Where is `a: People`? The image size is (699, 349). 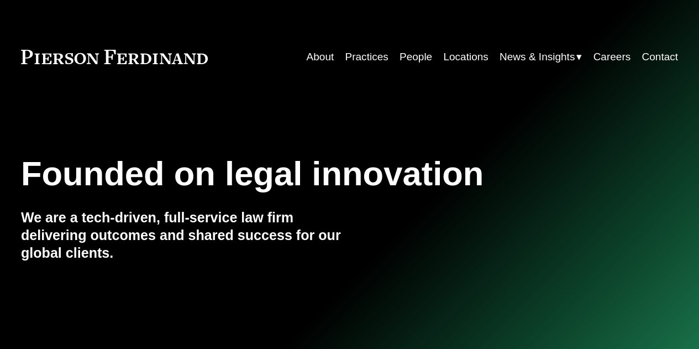
a: People is located at coordinates (415, 57).